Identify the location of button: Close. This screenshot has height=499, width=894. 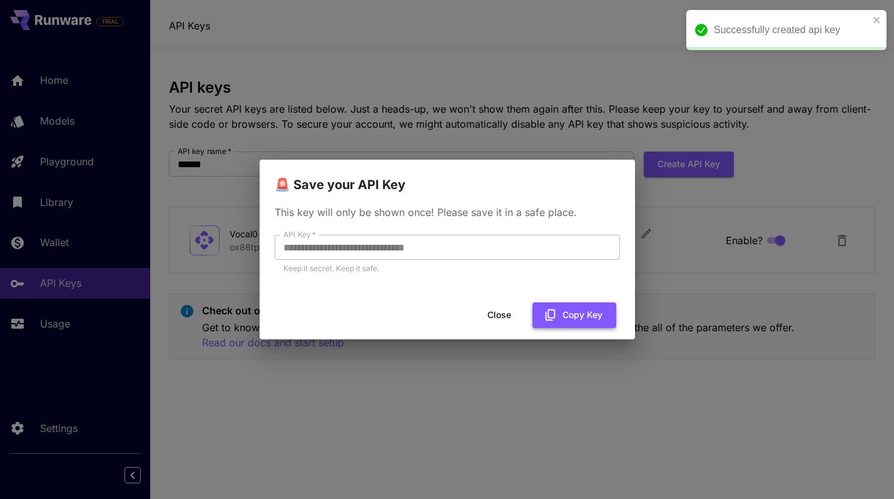
(499, 315).